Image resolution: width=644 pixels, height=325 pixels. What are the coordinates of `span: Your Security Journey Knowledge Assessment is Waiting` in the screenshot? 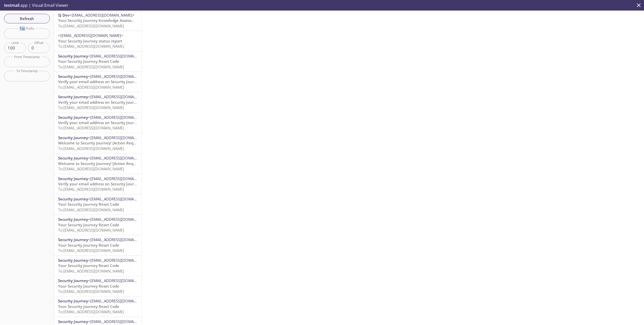 It's located at (109, 20).